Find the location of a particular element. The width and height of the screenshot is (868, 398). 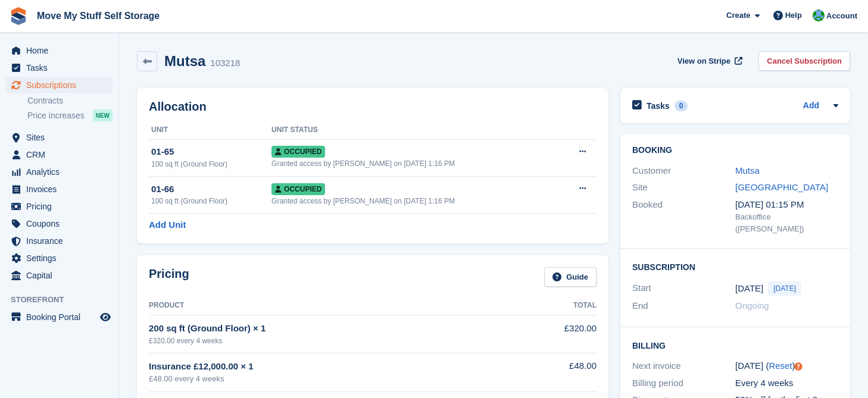

h2: Booking is located at coordinates (736, 150).